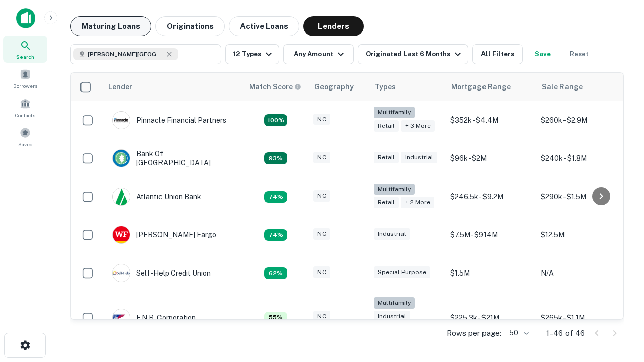 This screenshot has width=644, height=362. Describe the element at coordinates (417, 126) in the screenshot. I see `div: + 3 more` at that location.